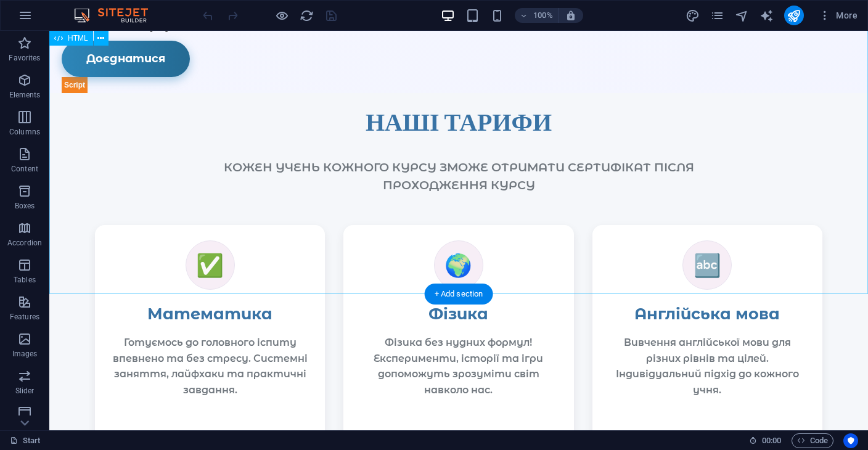 The width and height of the screenshot is (868, 450). I want to click on button: 100%, so click(537, 15).